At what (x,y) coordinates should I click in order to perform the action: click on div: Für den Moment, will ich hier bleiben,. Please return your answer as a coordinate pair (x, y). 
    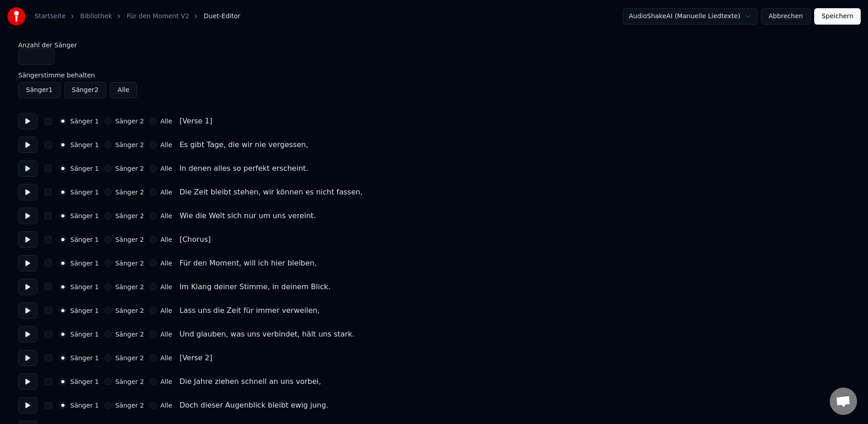
    Looking at the image, I should click on (248, 263).